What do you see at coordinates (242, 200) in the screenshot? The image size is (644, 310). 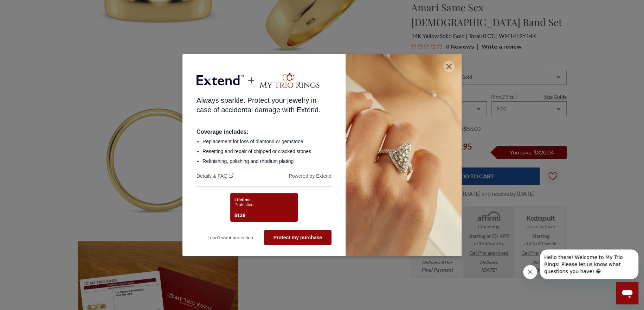 I see `span: Lifetime` at bounding box center [242, 200].